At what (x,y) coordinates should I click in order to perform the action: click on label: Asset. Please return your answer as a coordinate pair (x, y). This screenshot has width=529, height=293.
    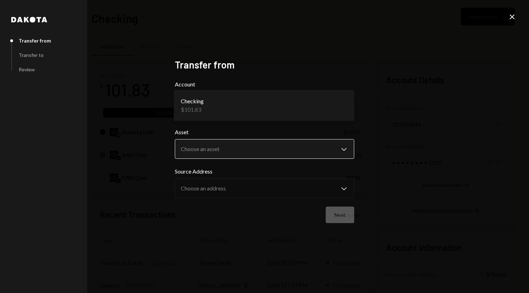
    Looking at the image, I should click on (264, 132).